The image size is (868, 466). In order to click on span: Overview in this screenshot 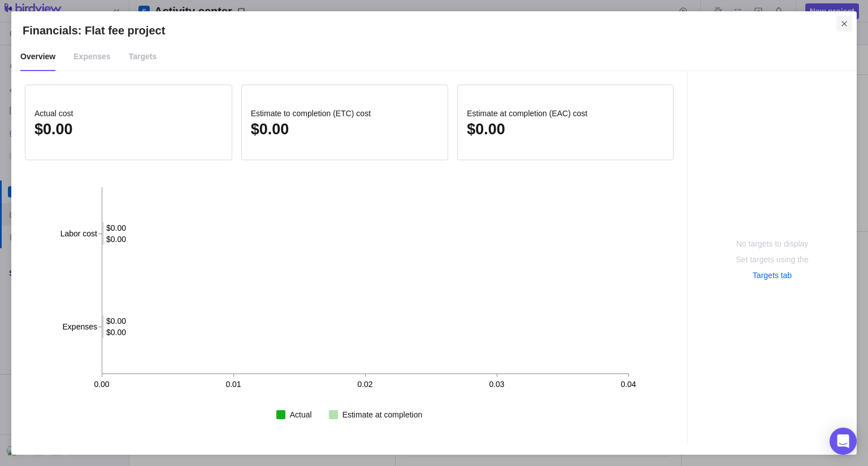, I will do `click(38, 57)`.